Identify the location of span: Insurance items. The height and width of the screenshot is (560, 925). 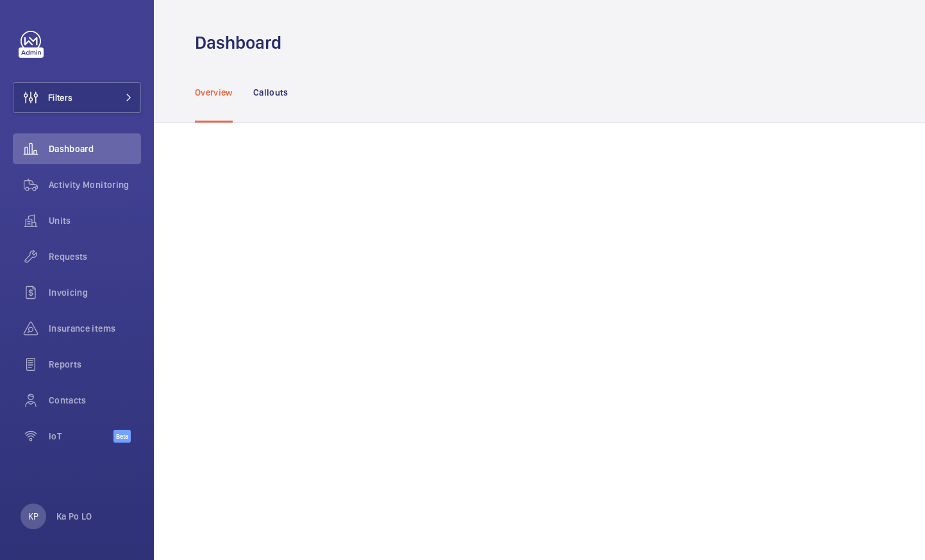
(95, 328).